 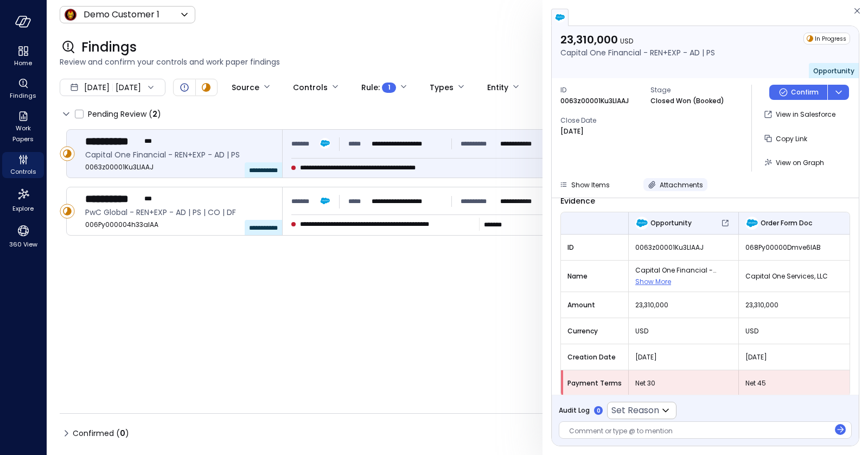 What do you see at coordinates (123, 434) in the screenshot?
I see `span: 0` at bounding box center [123, 434].